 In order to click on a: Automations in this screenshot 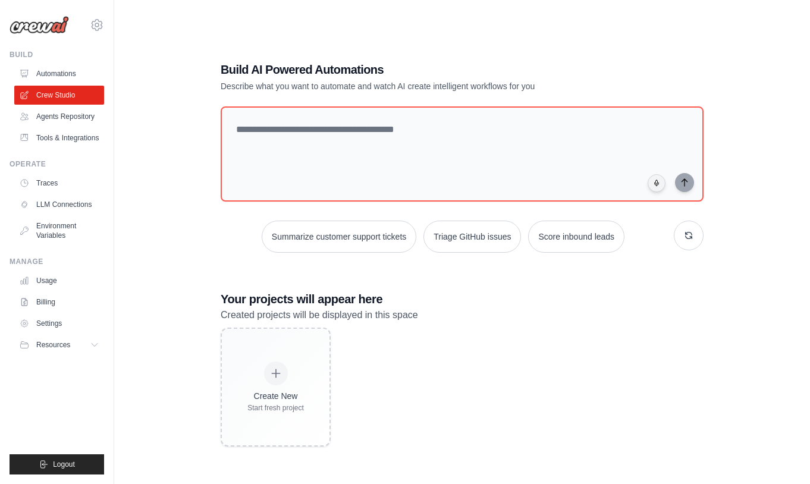, I will do `click(59, 74)`.